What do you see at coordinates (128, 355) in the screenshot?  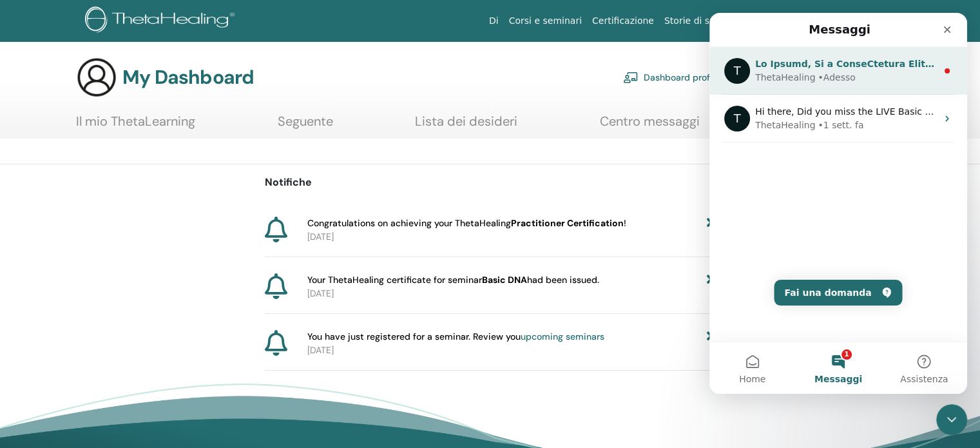 I see `button: Messaggi` at bounding box center [128, 355].